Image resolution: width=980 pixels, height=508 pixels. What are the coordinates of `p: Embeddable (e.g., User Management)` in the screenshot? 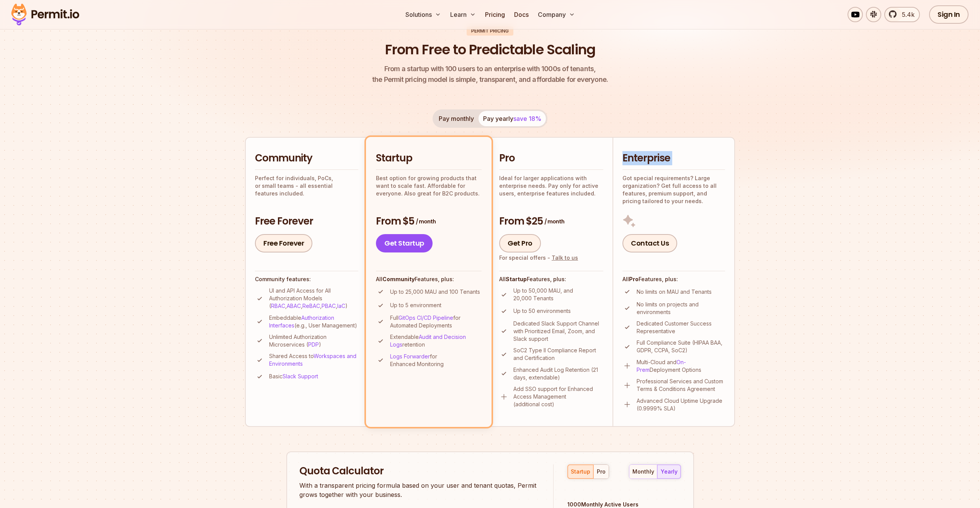 It's located at (313, 322).